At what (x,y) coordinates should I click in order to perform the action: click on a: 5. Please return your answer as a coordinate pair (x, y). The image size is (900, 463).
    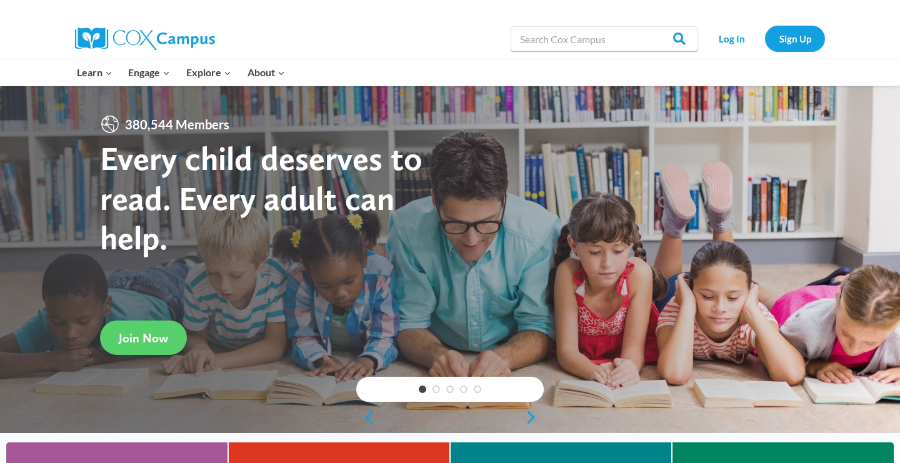
    Looking at the image, I should click on (478, 390).